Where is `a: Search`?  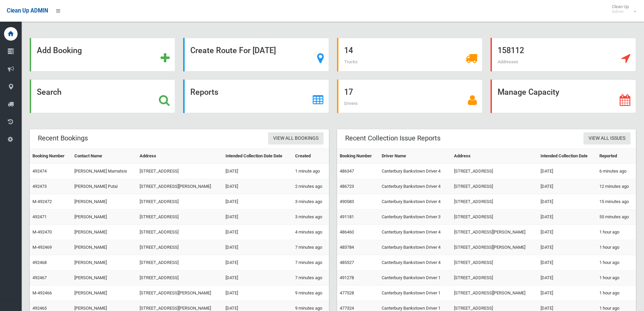 a: Search is located at coordinates (103, 96).